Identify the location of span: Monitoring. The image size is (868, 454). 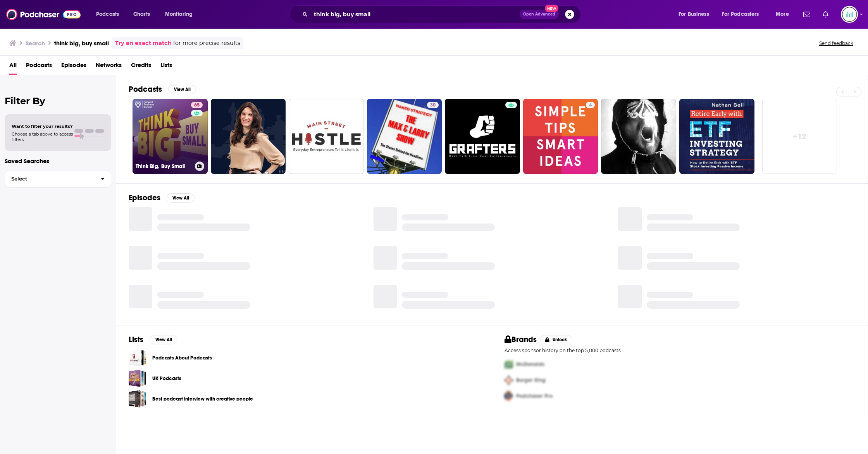
(179, 14).